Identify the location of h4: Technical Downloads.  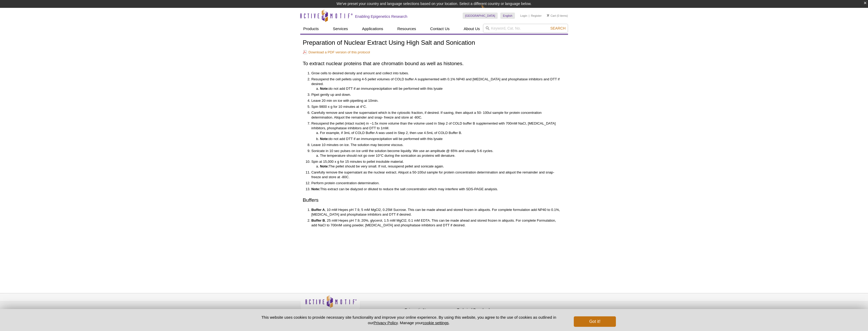
(482, 310).